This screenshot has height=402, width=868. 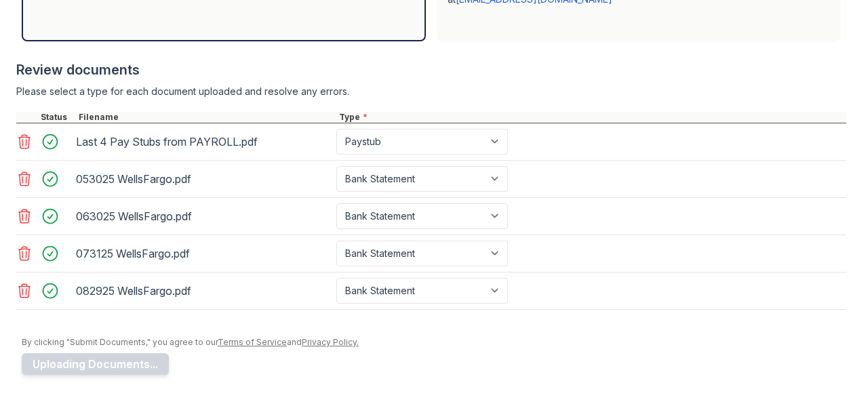 I want to click on div: 053025 WellsFargo.pdf, so click(x=204, y=179).